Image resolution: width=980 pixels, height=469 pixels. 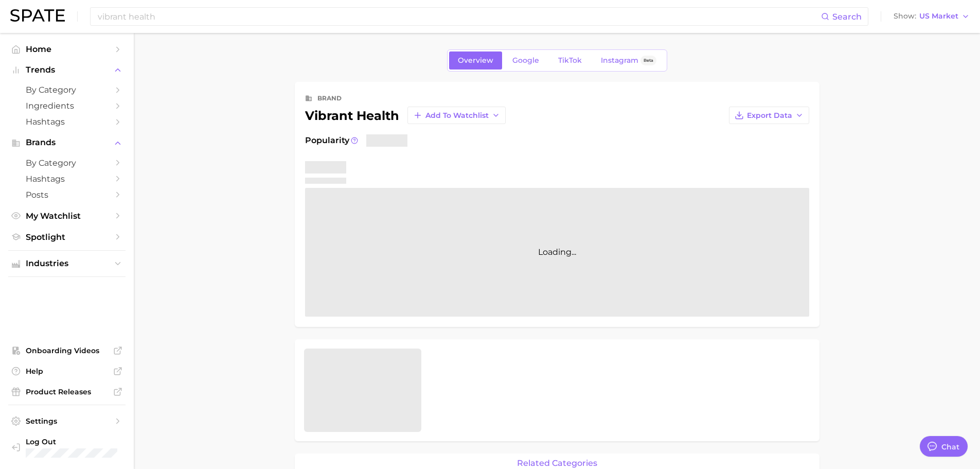 I want to click on span: Export Data, so click(x=770, y=115).